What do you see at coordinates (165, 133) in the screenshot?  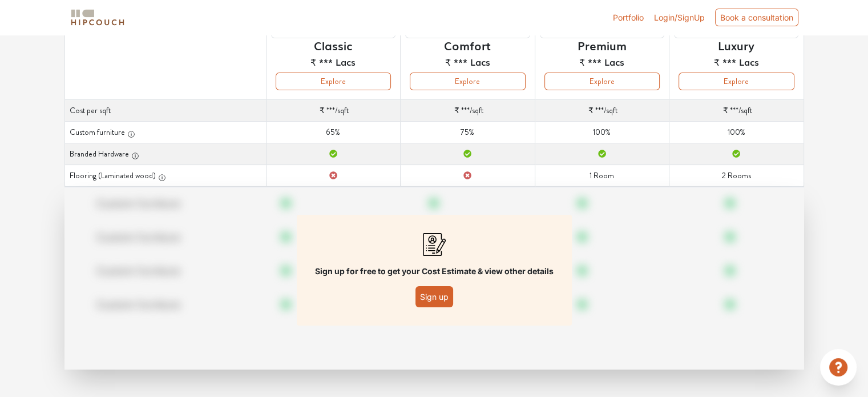 I see `th: Custom furniture` at bounding box center [165, 133].